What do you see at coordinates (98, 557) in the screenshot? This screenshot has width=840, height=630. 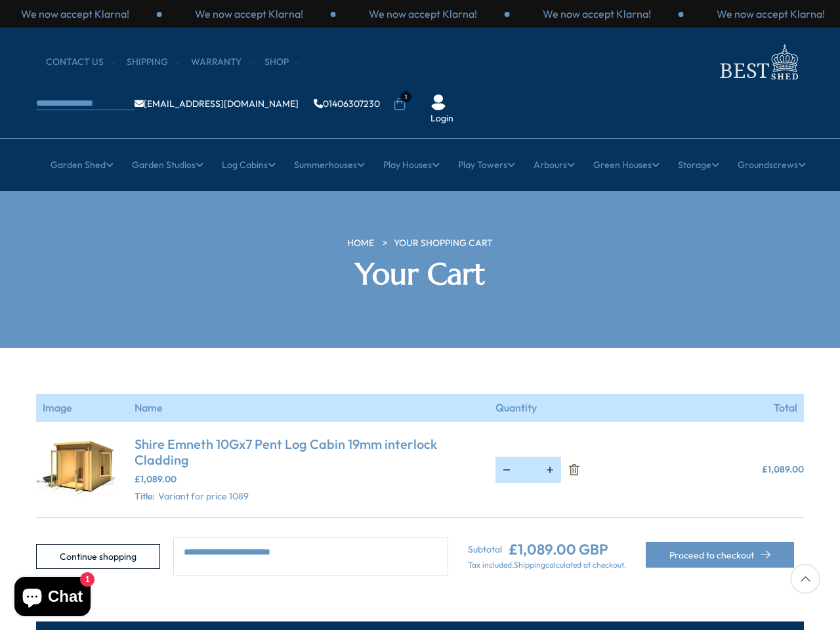 I see `a: Continue shopping` at bounding box center [98, 557].